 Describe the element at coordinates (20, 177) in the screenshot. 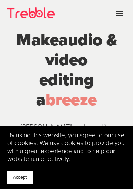

I see `button: Accept` at that location.